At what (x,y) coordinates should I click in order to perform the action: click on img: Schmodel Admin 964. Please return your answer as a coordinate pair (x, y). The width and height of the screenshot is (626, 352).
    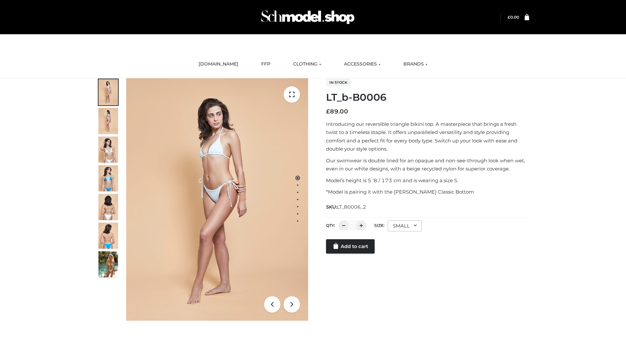
    Looking at the image, I should click on (308, 17).